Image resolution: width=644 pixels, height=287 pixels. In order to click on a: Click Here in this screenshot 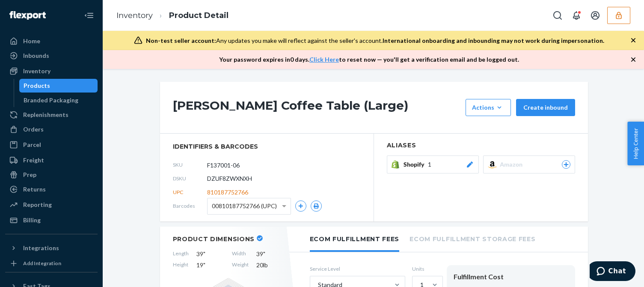, I will do `click(324, 59)`.